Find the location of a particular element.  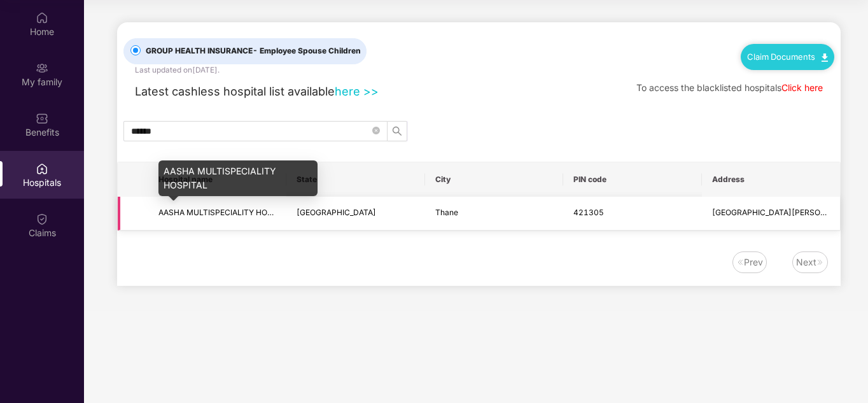

span: close-circle is located at coordinates (376, 131).